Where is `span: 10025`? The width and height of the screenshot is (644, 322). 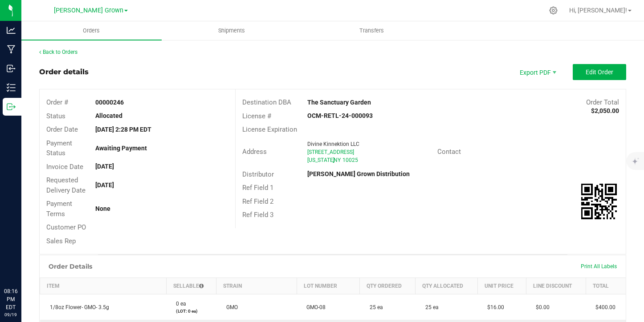 span: 10025 is located at coordinates (350, 160).